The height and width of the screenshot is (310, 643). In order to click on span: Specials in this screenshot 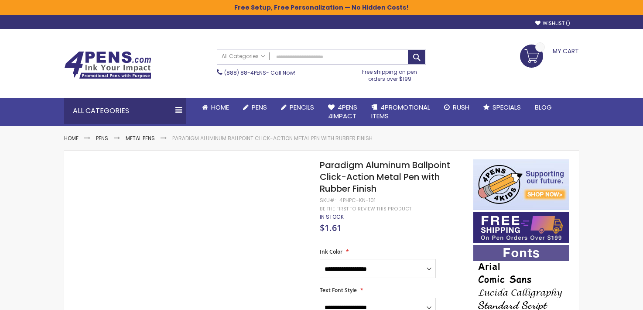, I will do `click(506, 107)`.